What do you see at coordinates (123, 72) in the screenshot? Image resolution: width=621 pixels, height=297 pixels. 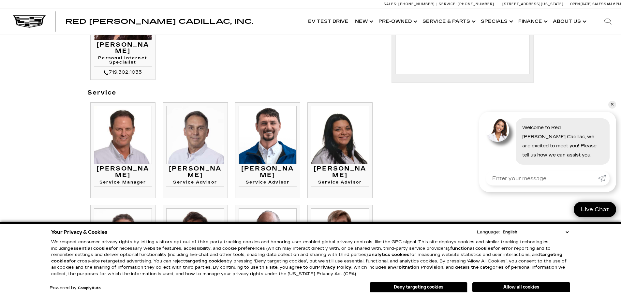 I see `div: 719.302.1035` at bounding box center [123, 72].